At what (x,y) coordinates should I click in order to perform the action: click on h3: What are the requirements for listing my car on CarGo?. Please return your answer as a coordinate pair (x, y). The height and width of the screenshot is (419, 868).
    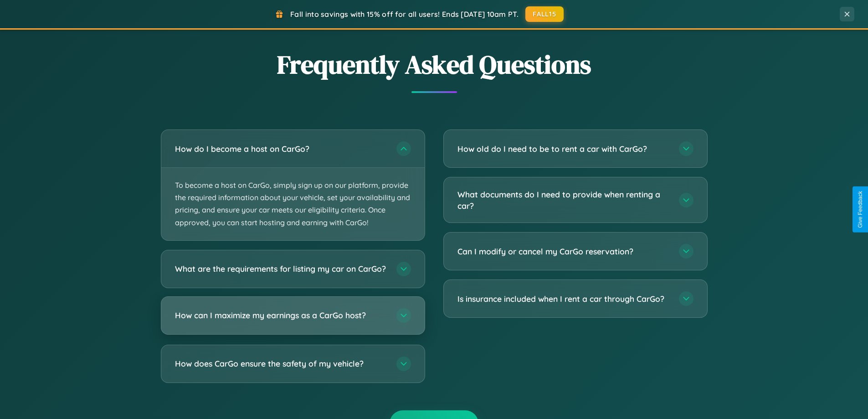
    Looking at the image, I should click on (281, 269).